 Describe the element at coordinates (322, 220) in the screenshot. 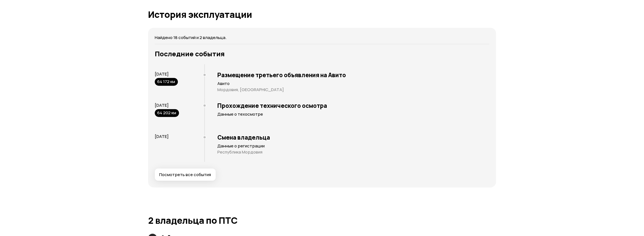

I see `h1: 2 владельца по ПТС` at that location.